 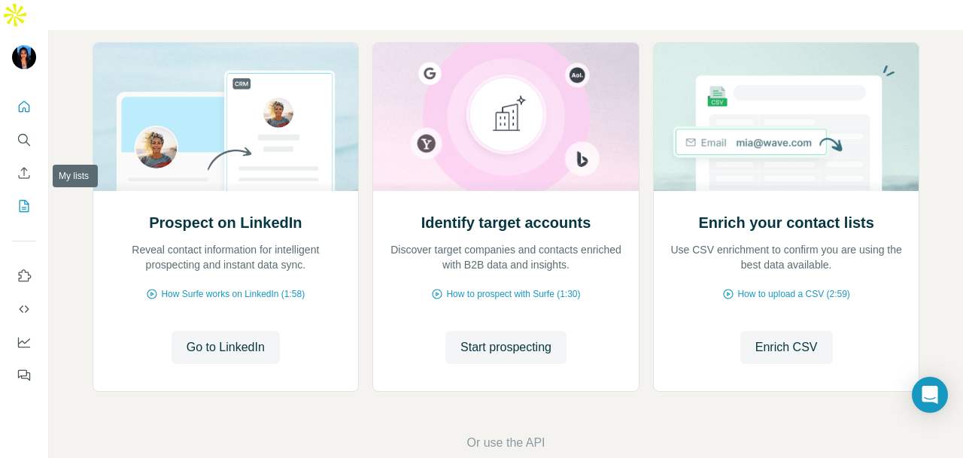 What do you see at coordinates (506, 443) in the screenshot?
I see `span: Or use the API` at bounding box center [506, 443].